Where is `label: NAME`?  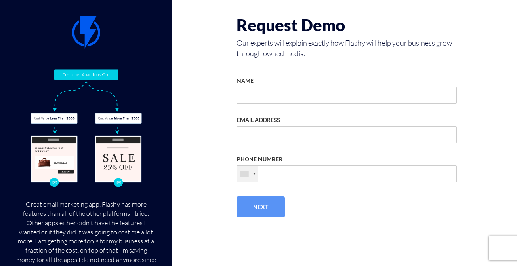
label: NAME is located at coordinates (245, 81).